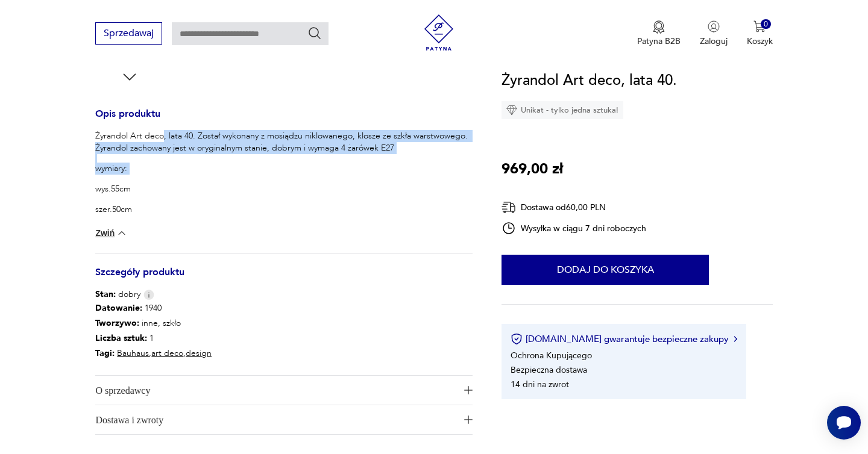 This screenshot has width=868, height=454. What do you see at coordinates (284, 169) in the screenshot?
I see `p: wymiary:` at bounding box center [284, 169].